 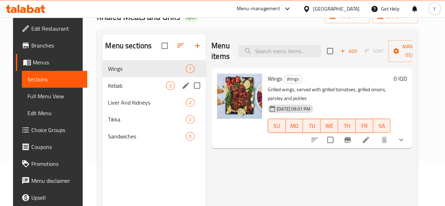 What do you see at coordinates (51, 147) in the screenshot?
I see `a: Coupons` at bounding box center [51, 147].